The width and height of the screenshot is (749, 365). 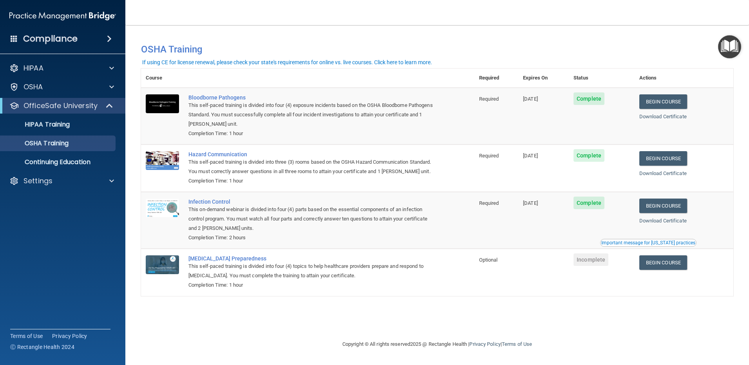 What do you see at coordinates (591, 260) in the screenshot?
I see `span: Incomplete` at bounding box center [591, 260].